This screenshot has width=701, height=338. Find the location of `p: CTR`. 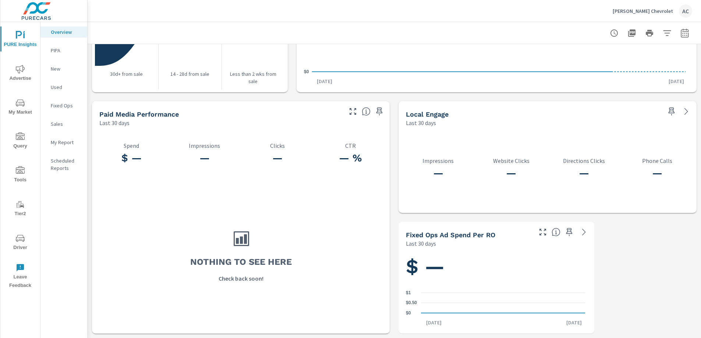

p: CTR is located at coordinates (350, 146).